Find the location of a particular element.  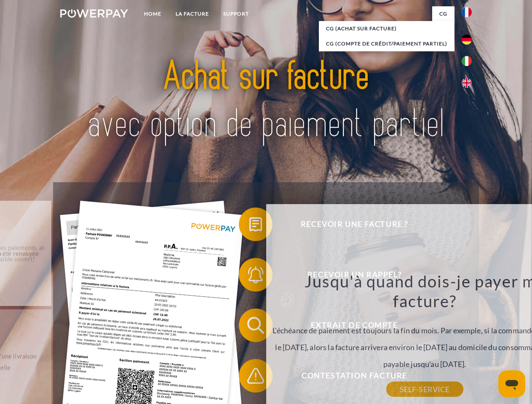

a: Extrait de compte is located at coordinates (348, 325).